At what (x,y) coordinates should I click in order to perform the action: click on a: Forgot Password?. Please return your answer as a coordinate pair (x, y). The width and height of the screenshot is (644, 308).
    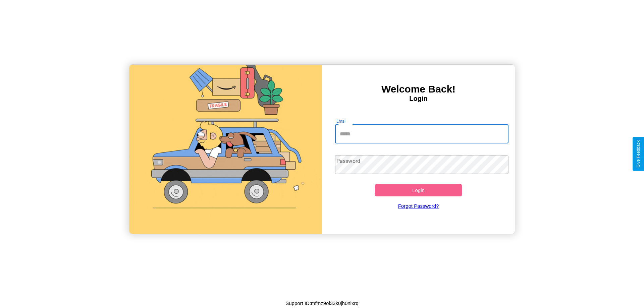
    Looking at the image, I should click on (419, 206).